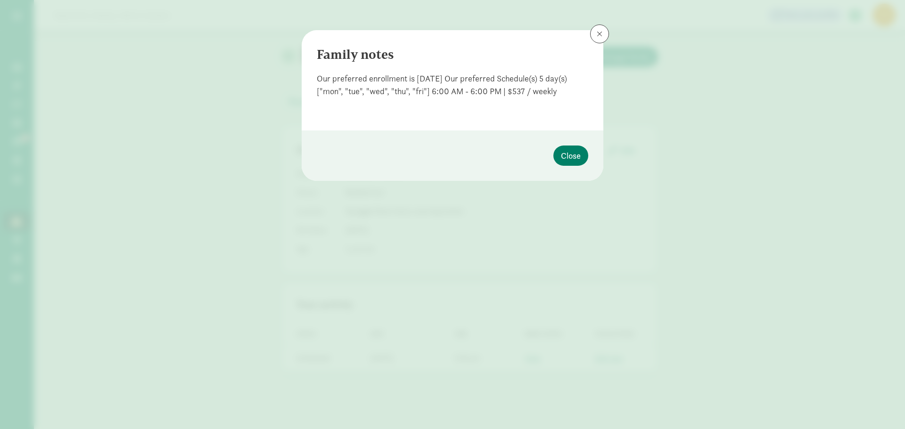 The image size is (905, 429). Describe the element at coordinates (881, 407) in the screenshot. I see `div: Chat Widget` at that location.